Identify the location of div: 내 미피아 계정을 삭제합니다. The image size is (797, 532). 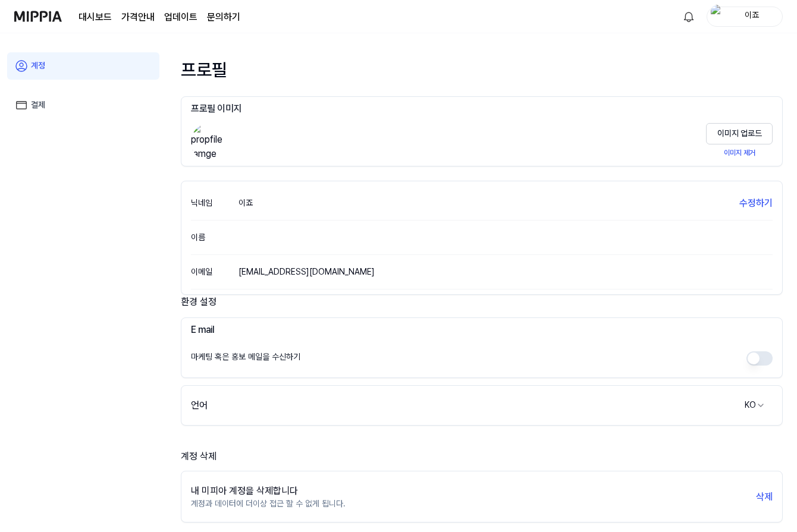
(268, 491).